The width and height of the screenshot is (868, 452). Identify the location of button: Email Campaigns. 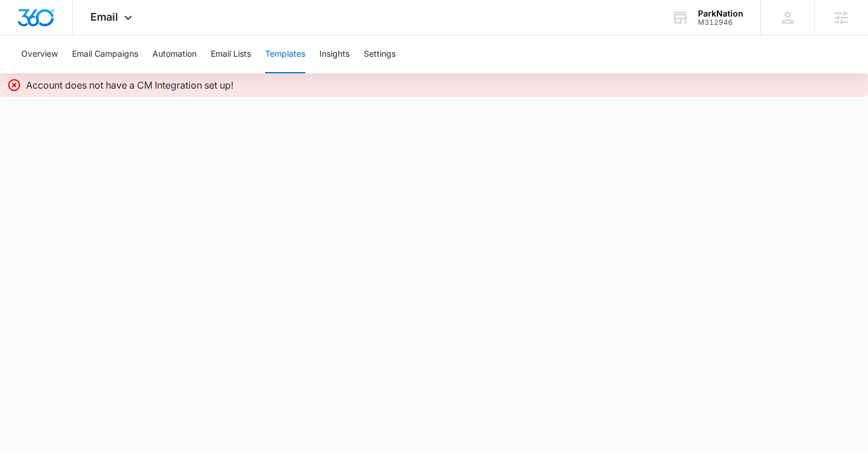
(105, 54).